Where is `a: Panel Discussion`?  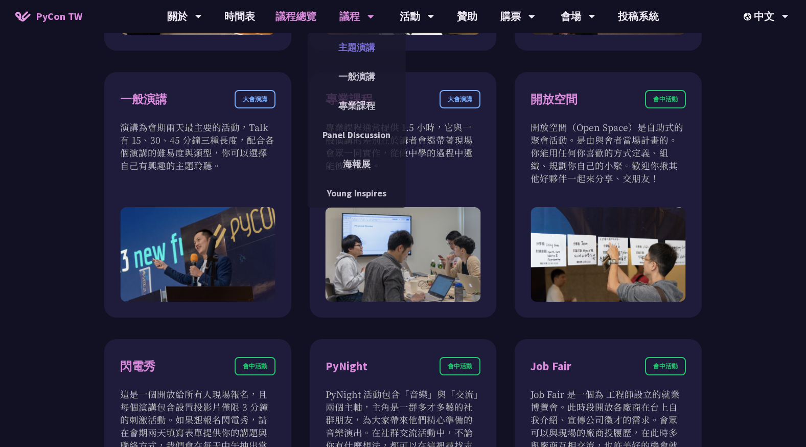
a: Panel Discussion is located at coordinates (357, 134).